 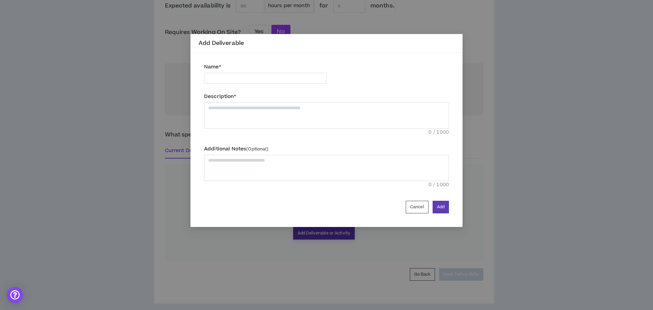 I want to click on div: Add Deliverable, so click(x=327, y=43).